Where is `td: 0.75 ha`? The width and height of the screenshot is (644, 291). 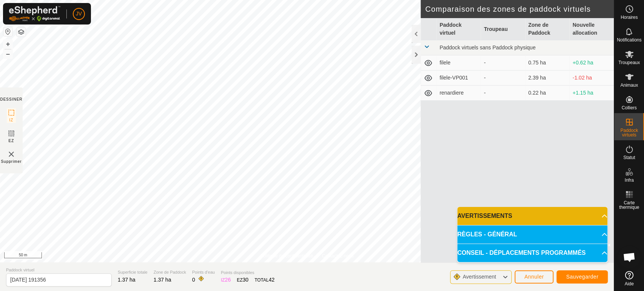 td: 0.75 ha is located at coordinates (548, 63).